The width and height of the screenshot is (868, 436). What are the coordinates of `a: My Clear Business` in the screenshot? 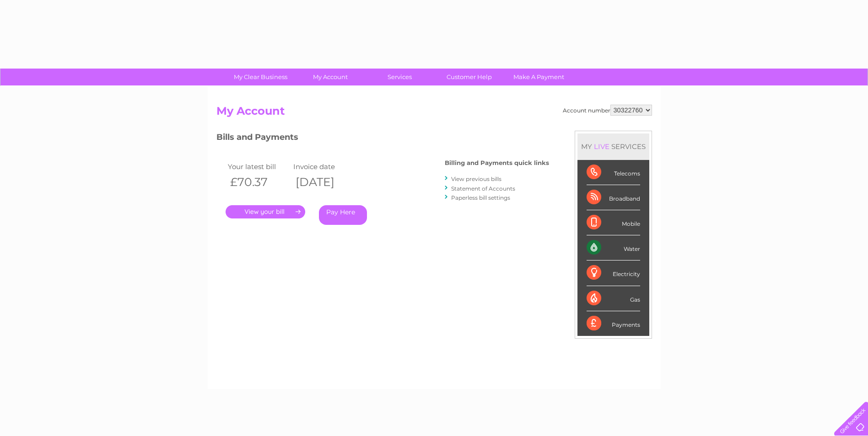 It's located at (261, 77).